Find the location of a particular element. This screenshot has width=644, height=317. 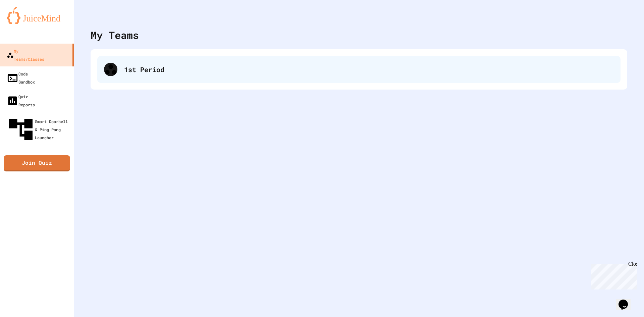

div: Quiz Reports is located at coordinates (21, 100).